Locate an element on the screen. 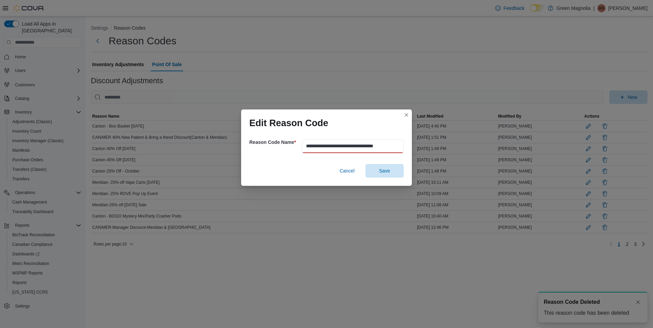 This screenshot has width=653, height=328. span: Save is located at coordinates (384, 171).